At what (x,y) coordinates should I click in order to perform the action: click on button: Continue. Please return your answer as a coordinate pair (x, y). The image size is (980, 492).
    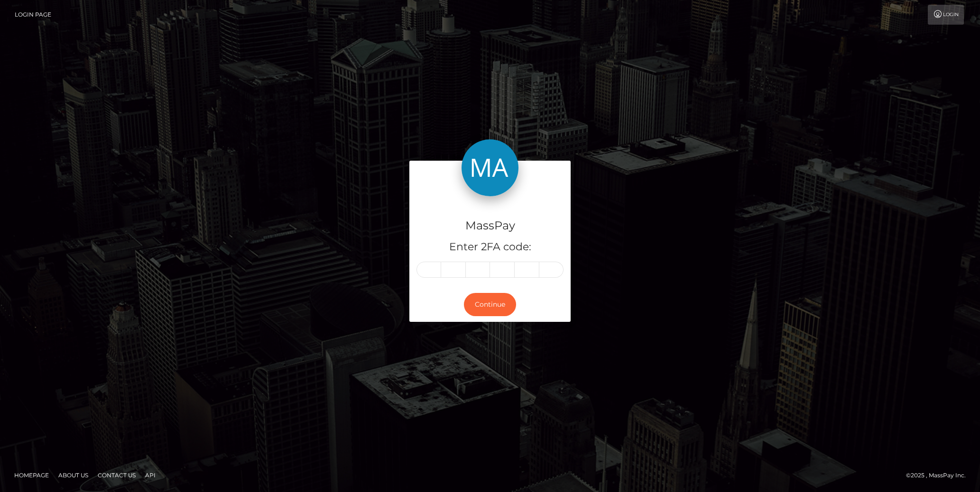
    Looking at the image, I should click on (490, 305).